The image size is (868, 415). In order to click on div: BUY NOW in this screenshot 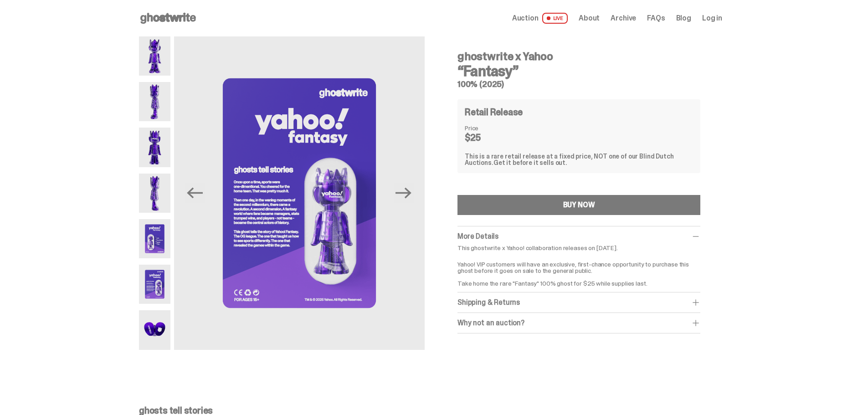, I will do `click(579, 205)`.